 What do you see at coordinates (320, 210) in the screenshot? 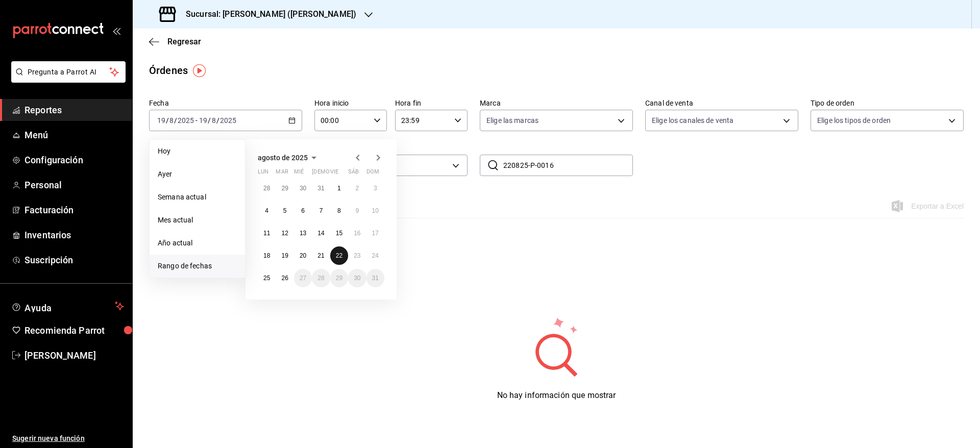
I see `button: 7 de agosto de 2025` at bounding box center [320, 210].